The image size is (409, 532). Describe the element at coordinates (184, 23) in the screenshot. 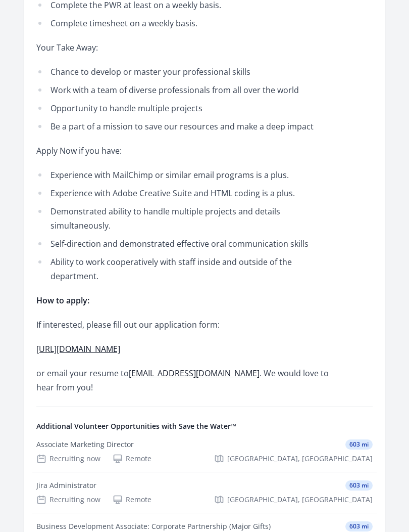

I see `li: Complete timesheet on a weekly basis.` at that location.